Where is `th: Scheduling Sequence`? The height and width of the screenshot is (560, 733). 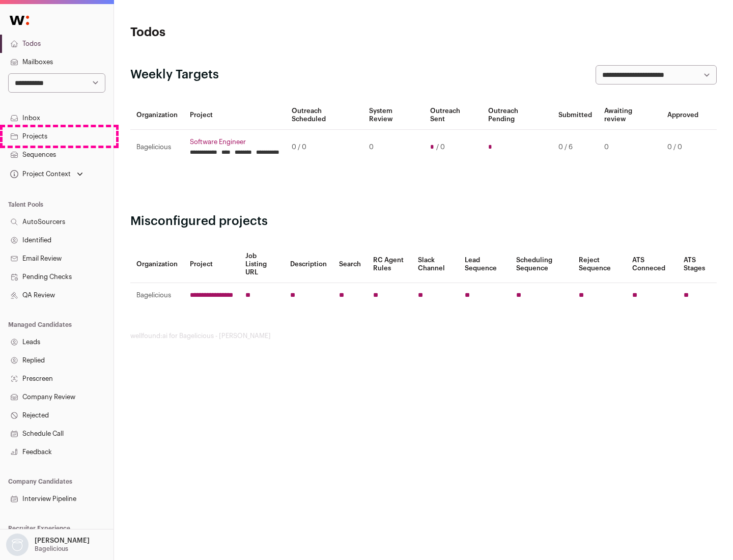
th: Scheduling Sequence is located at coordinates (541, 264).